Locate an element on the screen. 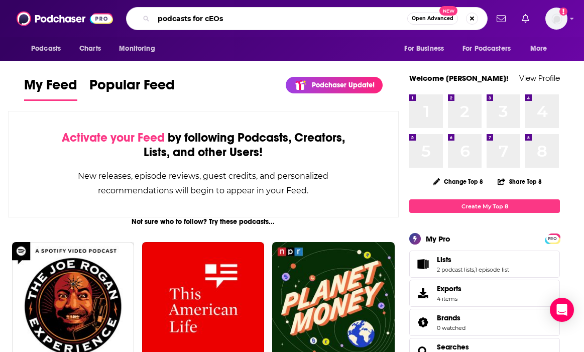 The width and height of the screenshot is (584, 352). div: New releases, episode reviews, guest credits, and personalized recommendations will begin to appe... is located at coordinates (203, 183).